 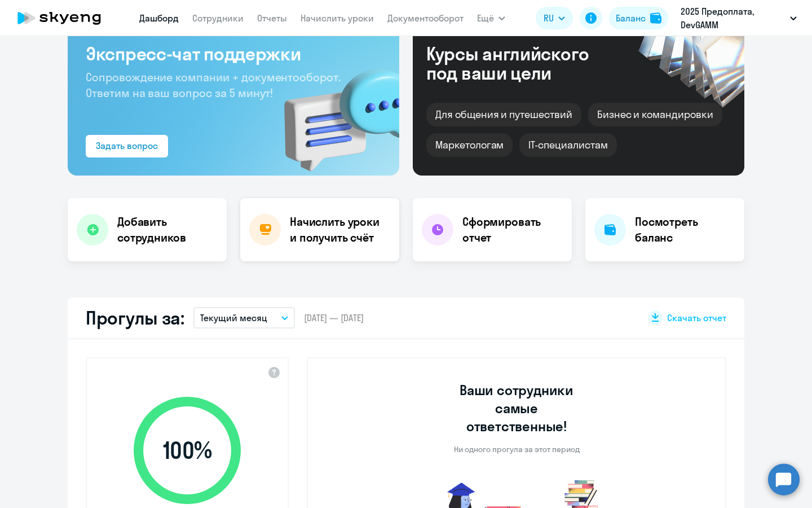 I want to click on button: Ещё, so click(x=491, y=18).